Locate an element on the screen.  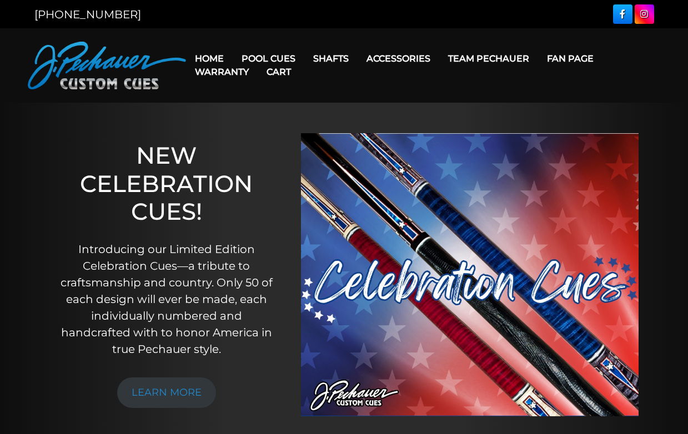
h1: NEW CELEBRATION CUES! is located at coordinates (166, 183).